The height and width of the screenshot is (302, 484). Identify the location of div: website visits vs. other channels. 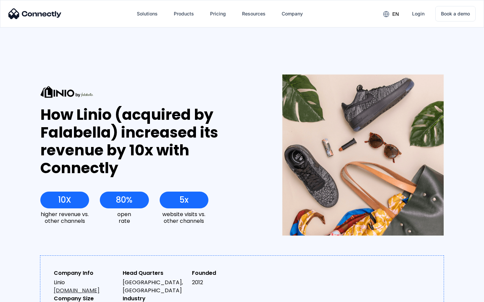
(184, 218).